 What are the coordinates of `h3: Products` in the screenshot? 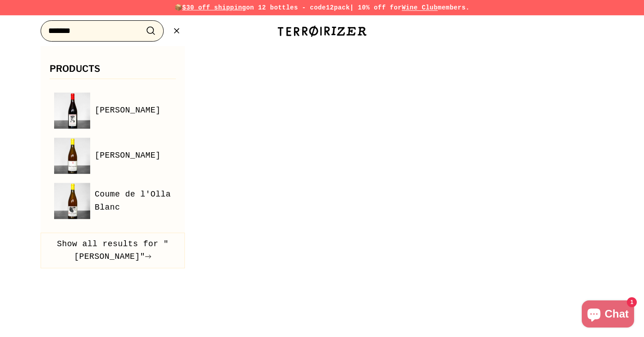 It's located at (113, 72).